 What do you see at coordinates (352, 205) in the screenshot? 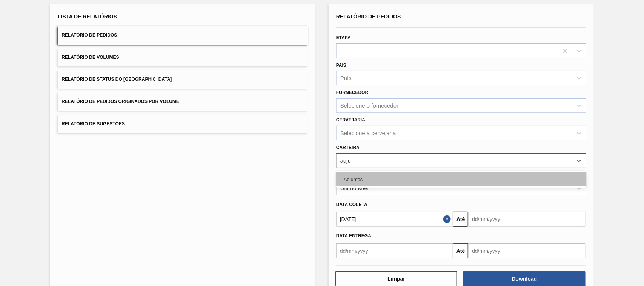
I see `span: Data coleta` at bounding box center [352, 205].